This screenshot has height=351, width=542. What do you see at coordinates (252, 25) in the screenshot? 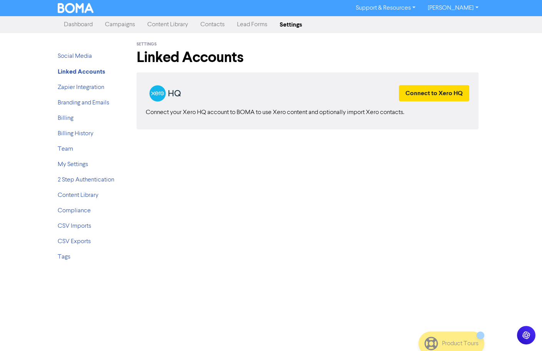
I see `a: Lead Forms` at bounding box center [252, 25].